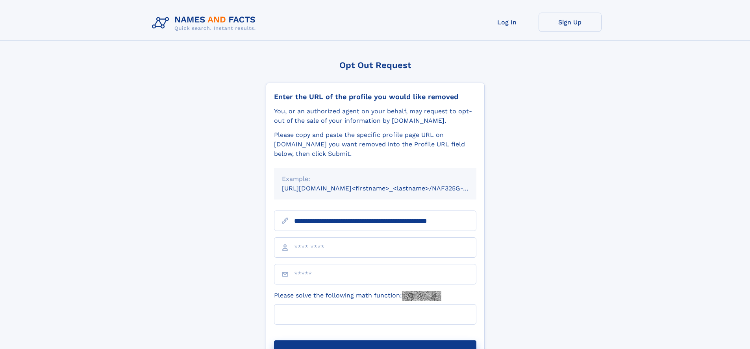 This screenshot has height=349, width=750. I want to click on div: Enter the URL of the profile you would like removed, so click(375, 97).